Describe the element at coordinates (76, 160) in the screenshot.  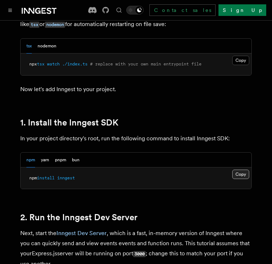
I see `button: bun` at that location.